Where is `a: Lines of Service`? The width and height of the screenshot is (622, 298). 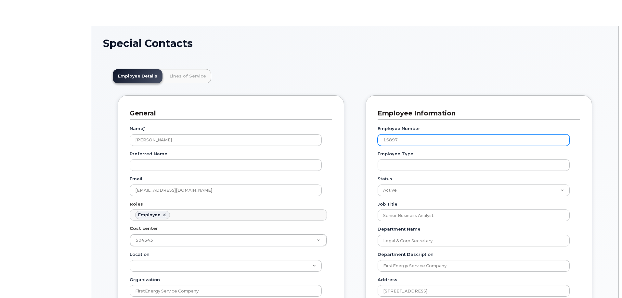
a: Lines of Service is located at coordinates (188, 76).